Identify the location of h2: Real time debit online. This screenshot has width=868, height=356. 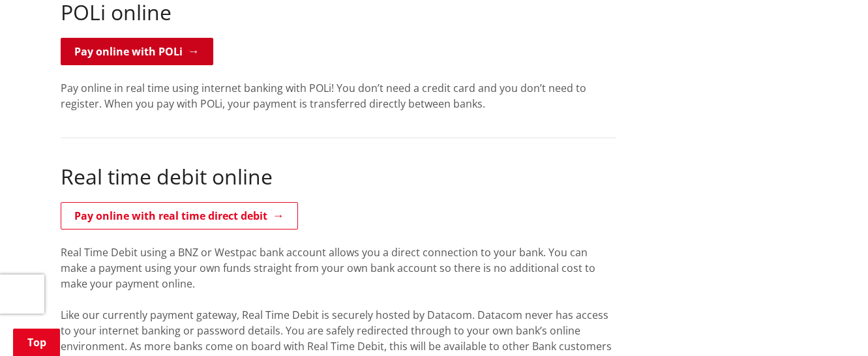
(338, 177).